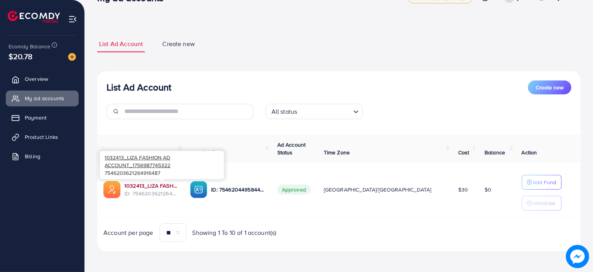  Describe the element at coordinates (21, 56) in the screenshot. I see `span: $20.78` at that location.